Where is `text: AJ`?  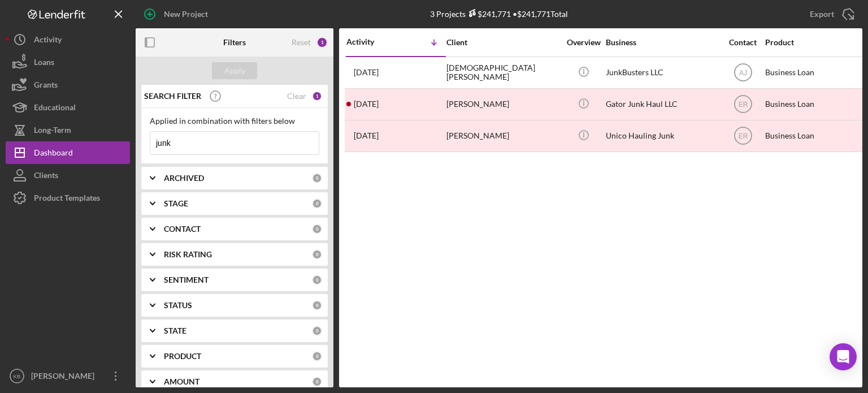 text: AJ is located at coordinates (743, 73).